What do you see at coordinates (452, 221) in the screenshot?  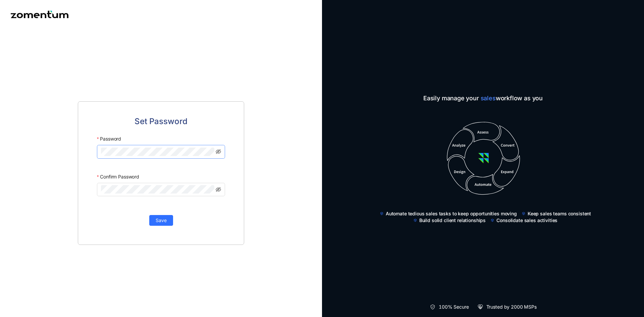 I see `span: Build solid client relationships` at bounding box center [452, 221].